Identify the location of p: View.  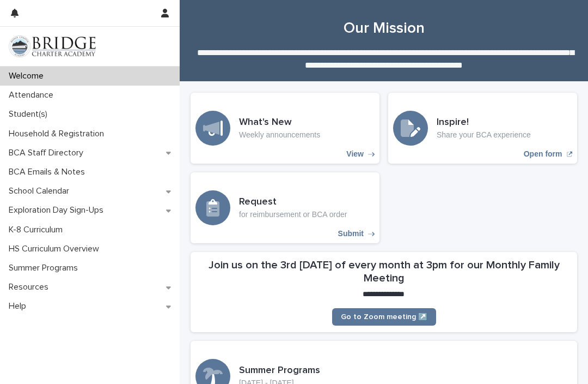
(355, 154).